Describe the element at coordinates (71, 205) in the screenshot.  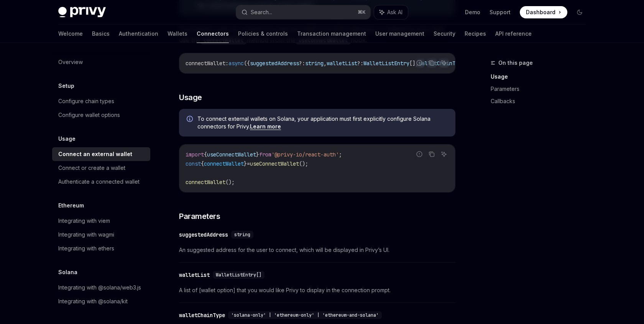
I see `h5: Ethereum` at that location.